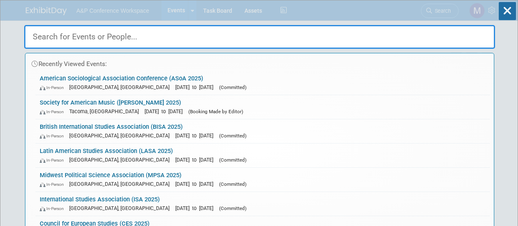  What do you see at coordinates (260, 37) in the screenshot?
I see `input: Search for Events or People...` at bounding box center [260, 37].